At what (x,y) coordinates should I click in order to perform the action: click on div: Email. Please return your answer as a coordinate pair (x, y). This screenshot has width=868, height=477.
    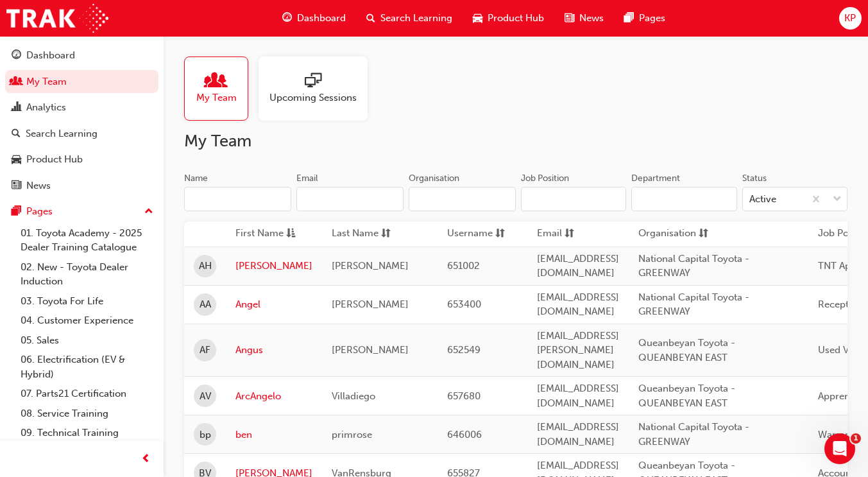
    Looking at the image, I should click on (307, 179).